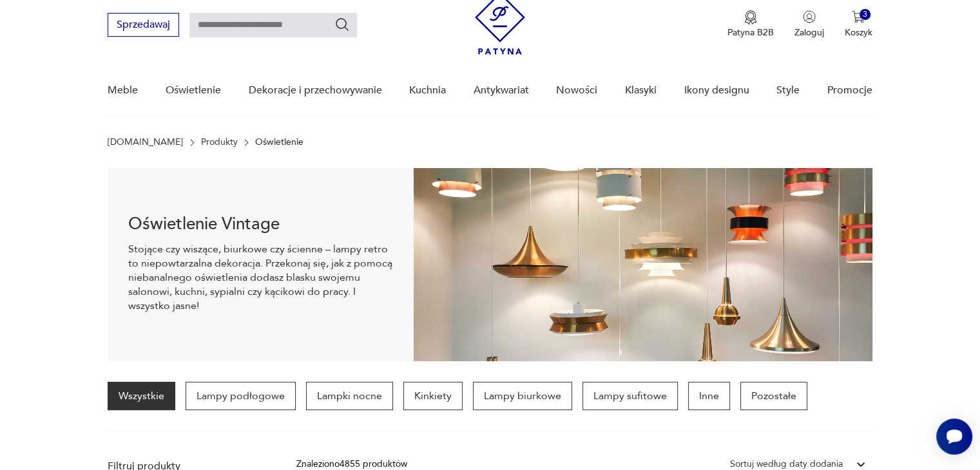 The image size is (980, 470). Describe the element at coordinates (260, 224) in the screenshot. I see `h1: Oświetlenie Vintage` at that location.